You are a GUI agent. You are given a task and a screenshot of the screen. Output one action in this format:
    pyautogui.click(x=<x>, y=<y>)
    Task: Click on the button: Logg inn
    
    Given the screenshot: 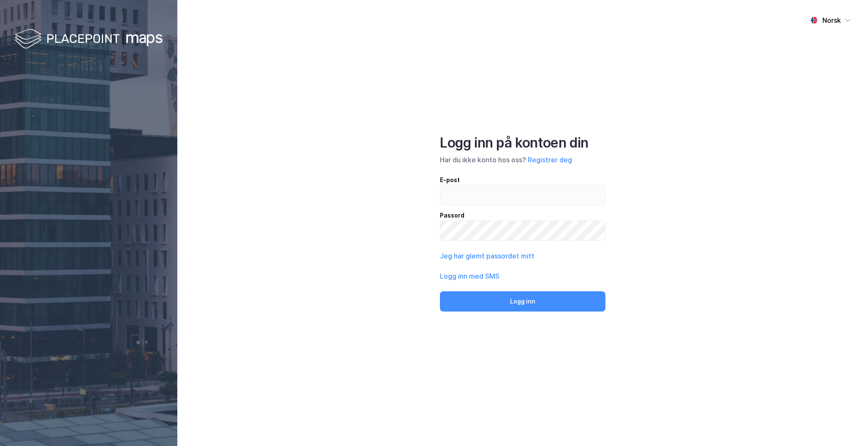 What is the action you would take?
    pyautogui.click(x=523, y=302)
    